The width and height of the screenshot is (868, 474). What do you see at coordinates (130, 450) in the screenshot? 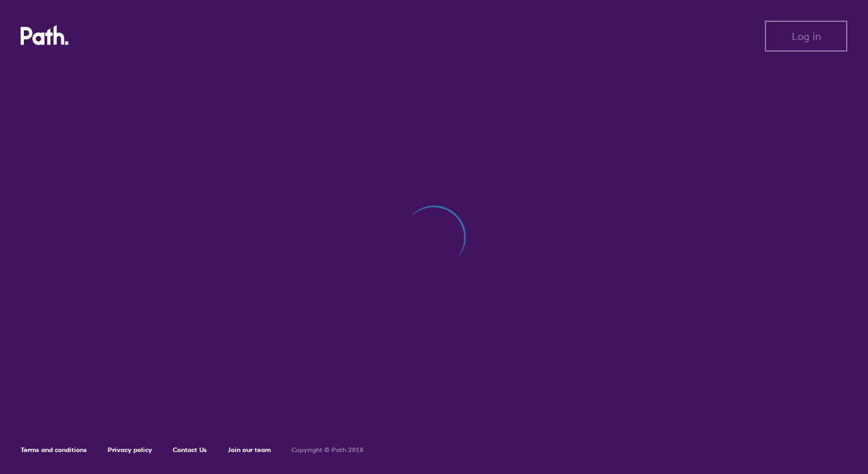
I see `a: Privacy policy` at bounding box center [130, 450].